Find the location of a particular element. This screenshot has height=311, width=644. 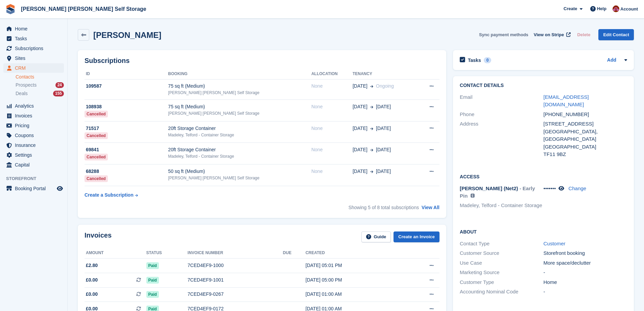

a: Create a Subscription is located at coordinates (111, 195).